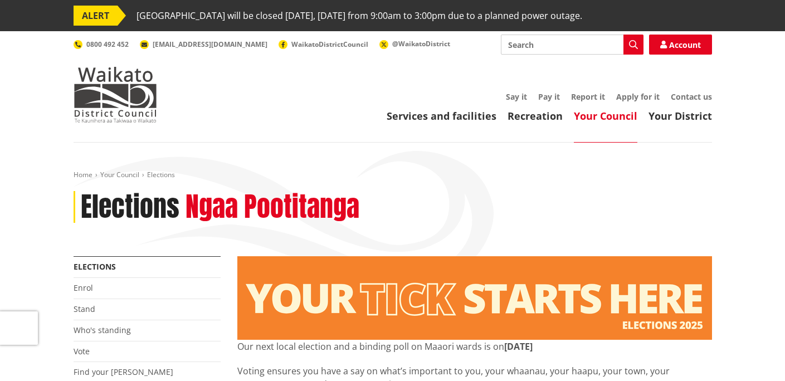 The height and width of the screenshot is (381, 785). What do you see at coordinates (84, 309) in the screenshot?
I see `a: Stand` at bounding box center [84, 309].